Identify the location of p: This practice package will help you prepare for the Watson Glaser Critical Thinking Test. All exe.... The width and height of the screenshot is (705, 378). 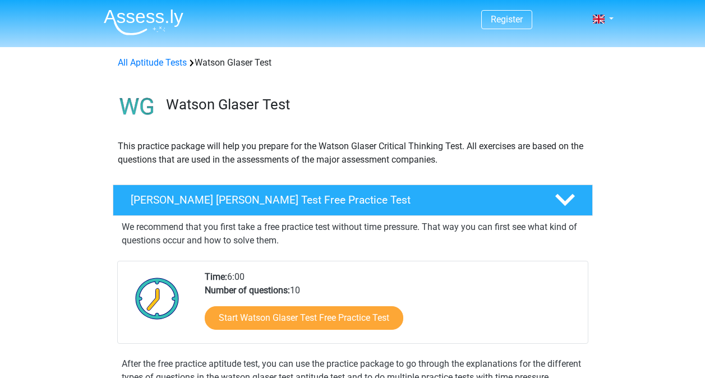
(353, 153).